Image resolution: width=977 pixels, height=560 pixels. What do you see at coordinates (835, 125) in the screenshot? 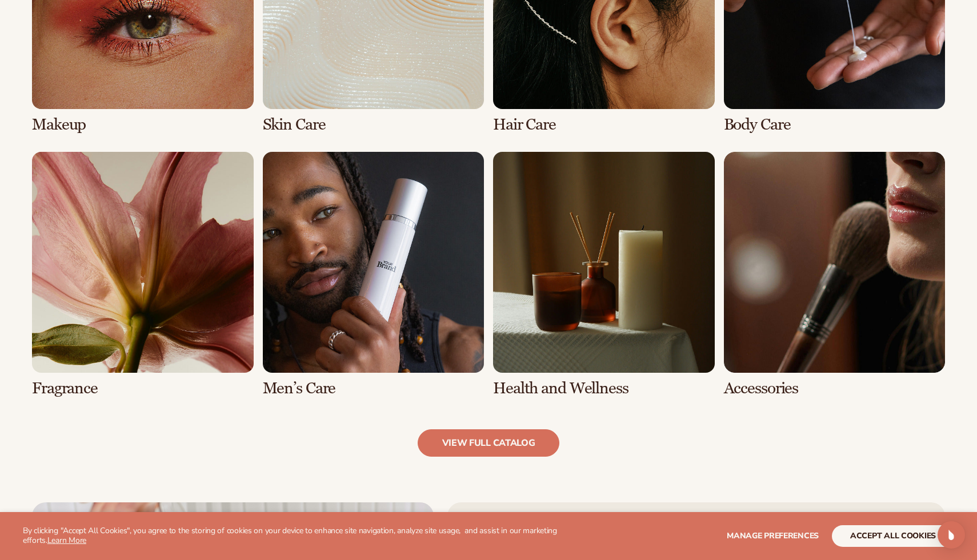
I see `h3: Body Care` at bounding box center [835, 125].